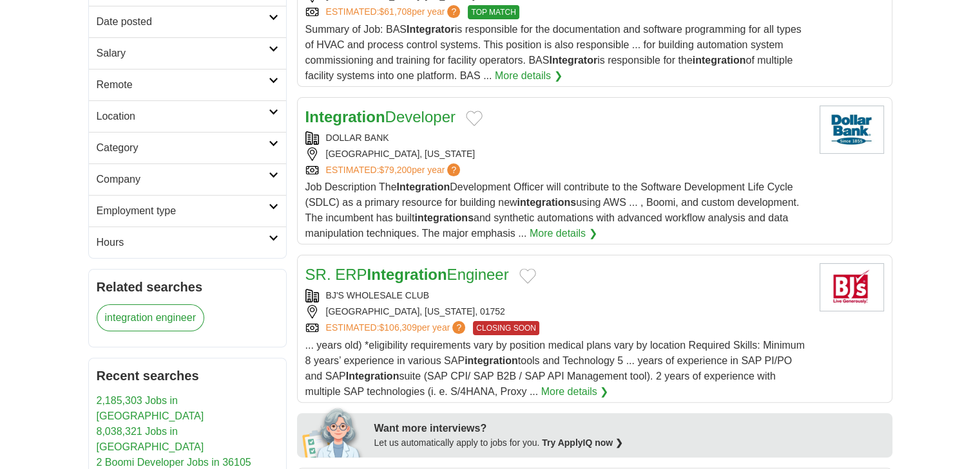  I want to click on img: Dollar Bank logo, so click(851, 130).